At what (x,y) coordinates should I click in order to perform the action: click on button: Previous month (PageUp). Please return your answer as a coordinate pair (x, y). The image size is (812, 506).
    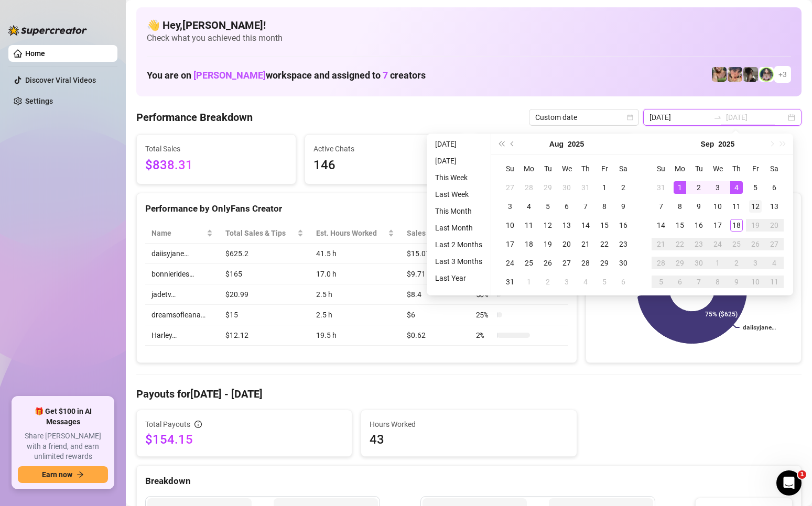
    Looking at the image, I should click on (513, 144).